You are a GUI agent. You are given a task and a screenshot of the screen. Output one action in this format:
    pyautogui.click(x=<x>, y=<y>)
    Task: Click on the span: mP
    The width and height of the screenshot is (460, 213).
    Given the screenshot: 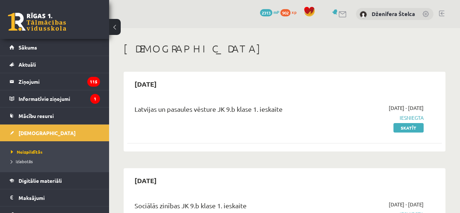 What is the action you would take?
    pyautogui.click(x=276, y=12)
    